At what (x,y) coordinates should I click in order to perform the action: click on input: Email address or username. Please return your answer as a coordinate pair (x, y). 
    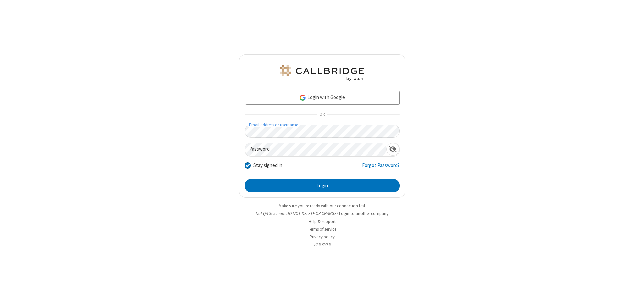
    Looking at the image, I should click on (322, 131).